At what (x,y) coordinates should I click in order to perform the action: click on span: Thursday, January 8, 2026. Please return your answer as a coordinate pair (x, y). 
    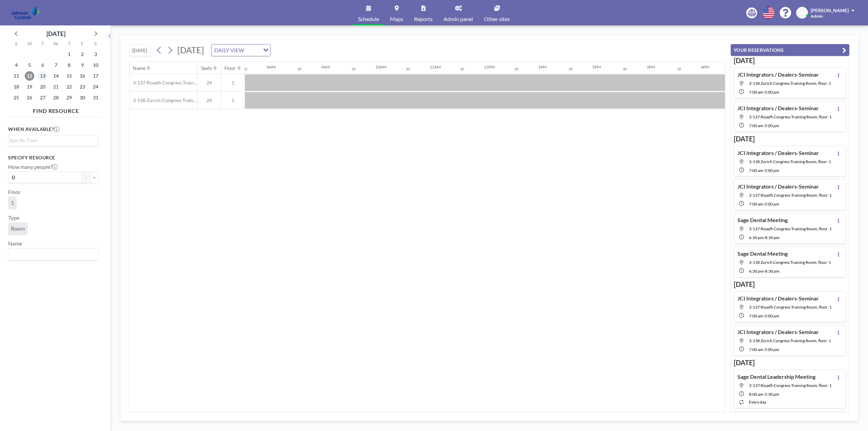
    Looking at the image, I should click on (69, 65).